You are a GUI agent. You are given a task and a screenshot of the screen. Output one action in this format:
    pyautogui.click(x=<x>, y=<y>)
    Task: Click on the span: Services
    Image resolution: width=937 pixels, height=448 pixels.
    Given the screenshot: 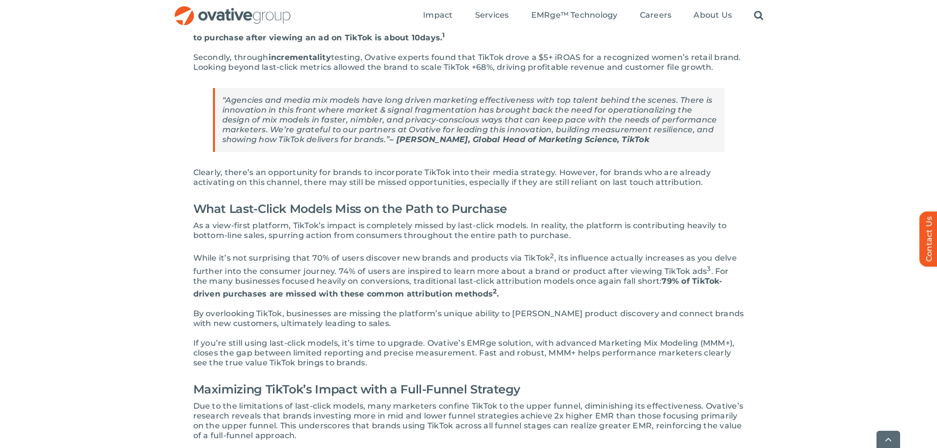 What is the action you would take?
    pyautogui.click(x=492, y=15)
    